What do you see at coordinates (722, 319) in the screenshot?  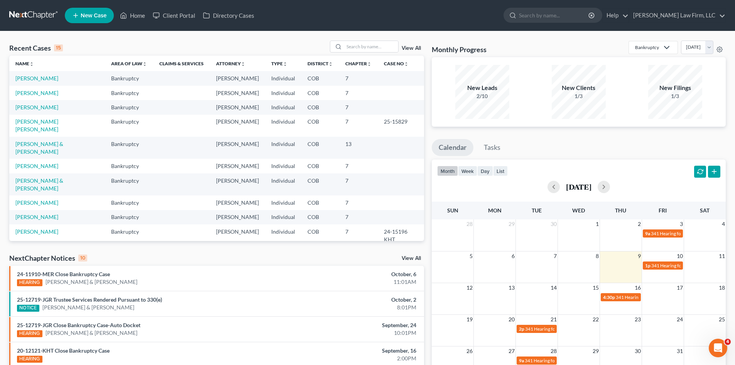 I see `span: 25` at bounding box center [722, 319].